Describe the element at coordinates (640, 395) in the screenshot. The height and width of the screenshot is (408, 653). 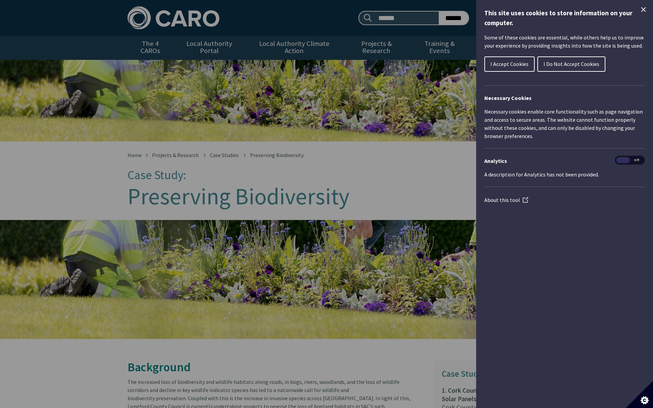
I see `button: Set cookie preferences` at that location.